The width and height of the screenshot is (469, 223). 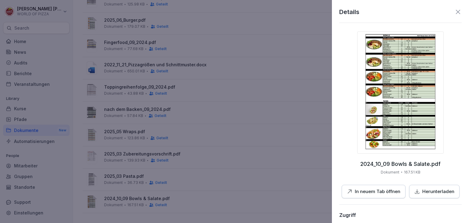 What do you see at coordinates (349, 12) in the screenshot?
I see `p: Details` at bounding box center [349, 12].